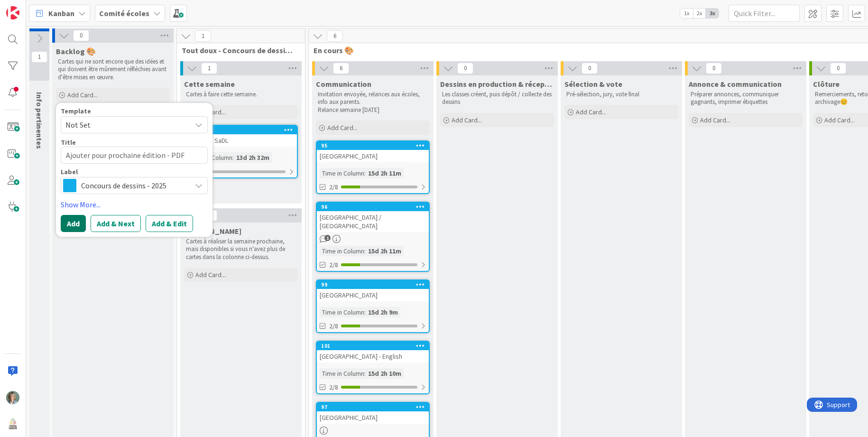  What do you see at coordinates (253, 157) in the screenshot?
I see `div: 13d 2h 32m` at bounding box center [253, 157].